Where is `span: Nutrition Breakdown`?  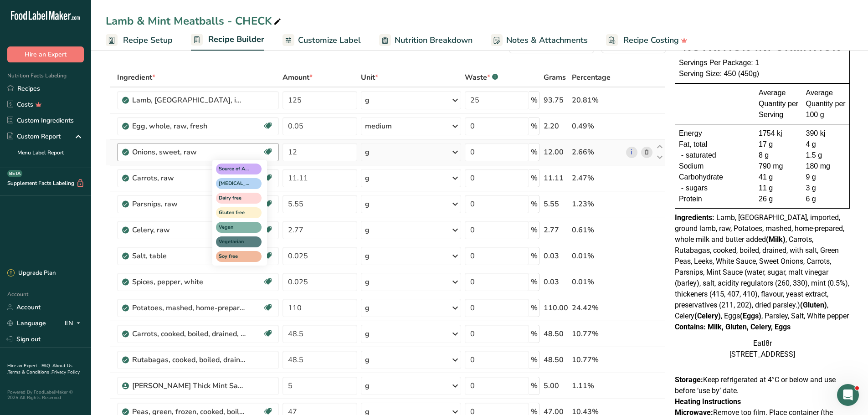 span: Nutrition Breakdown is located at coordinates (434, 40).